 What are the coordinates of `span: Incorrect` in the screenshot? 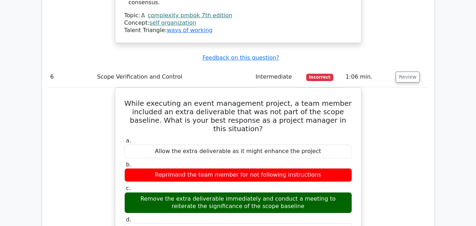 It's located at (319, 77).